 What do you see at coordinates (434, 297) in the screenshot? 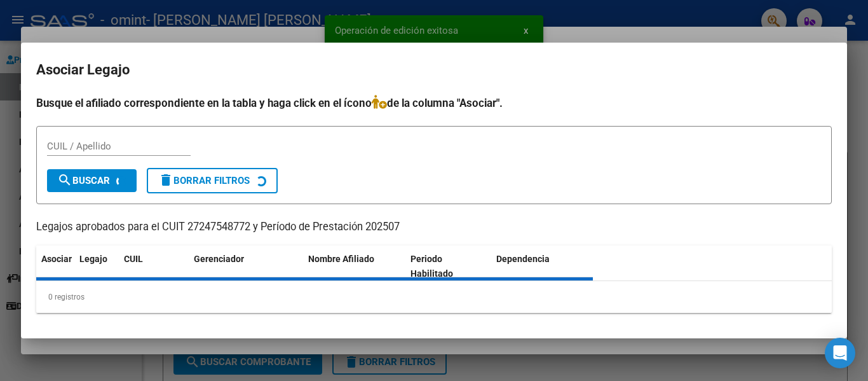
I see `div: 0 registros` at bounding box center [434, 297].